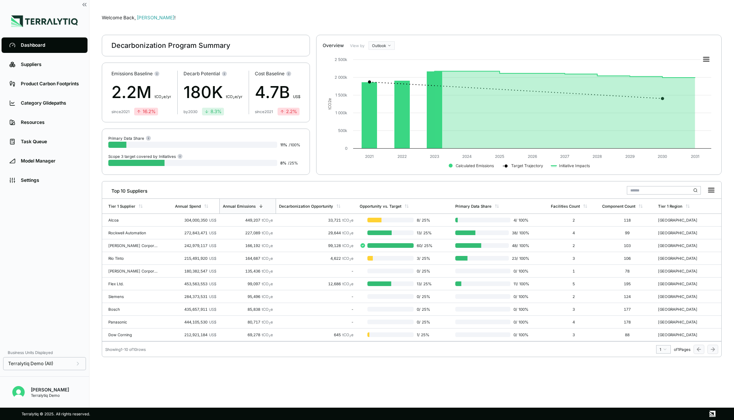 The image size is (734, 420). I want to click on button: Open user button, so click(19, 392).